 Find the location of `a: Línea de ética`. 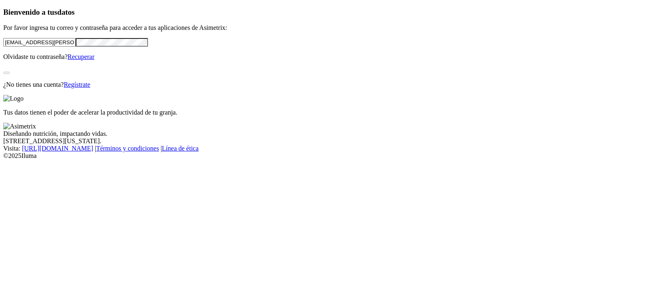

a: Línea de ética is located at coordinates (180, 148).